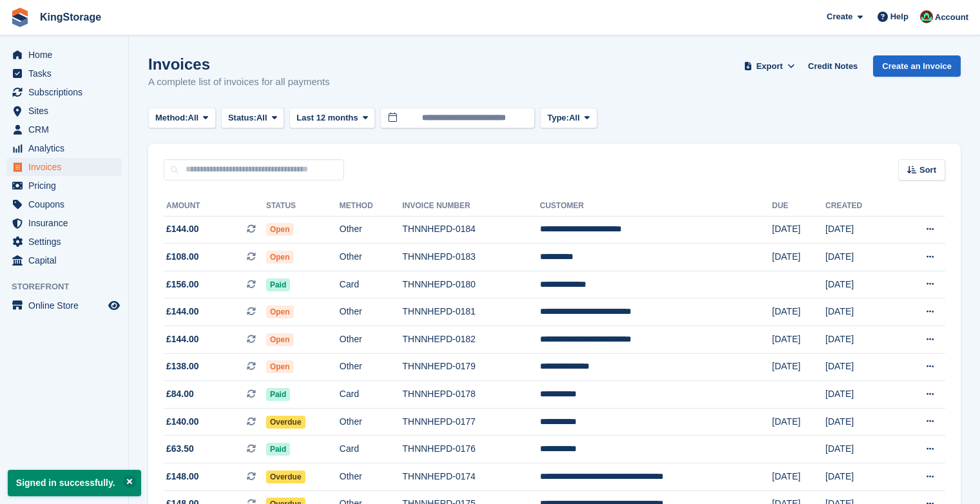 The width and height of the screenshot is (980, 504). I want to click on td: THNNHEPD-0183, so click(471, 257).